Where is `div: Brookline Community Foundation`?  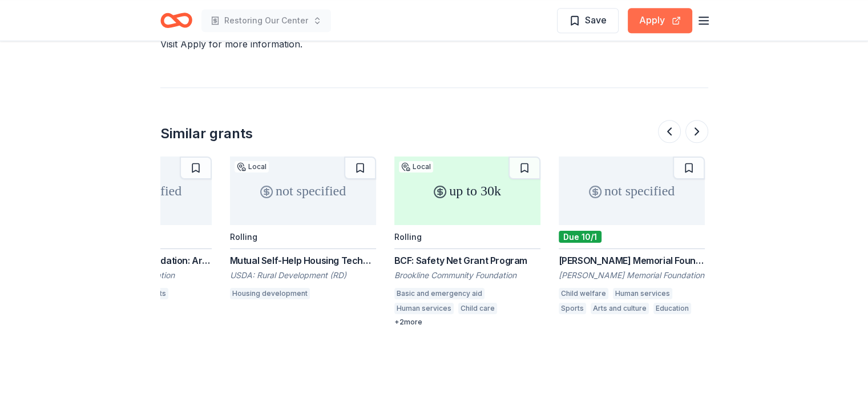
div: Brookline Community Foundation is located at coordinates (467, 275).